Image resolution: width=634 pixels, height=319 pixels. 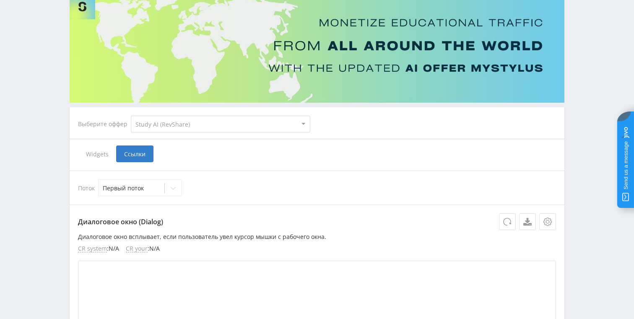 I want to click on a: Скачать, so click(x=527, y=222).